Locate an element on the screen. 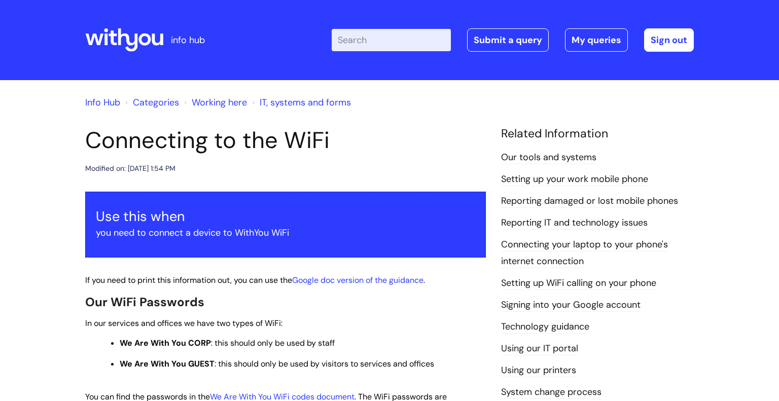 Image resolution: width=779 pixels, height=401 pixels. a: IT, systems and forms is located at coordinates (305, 102).